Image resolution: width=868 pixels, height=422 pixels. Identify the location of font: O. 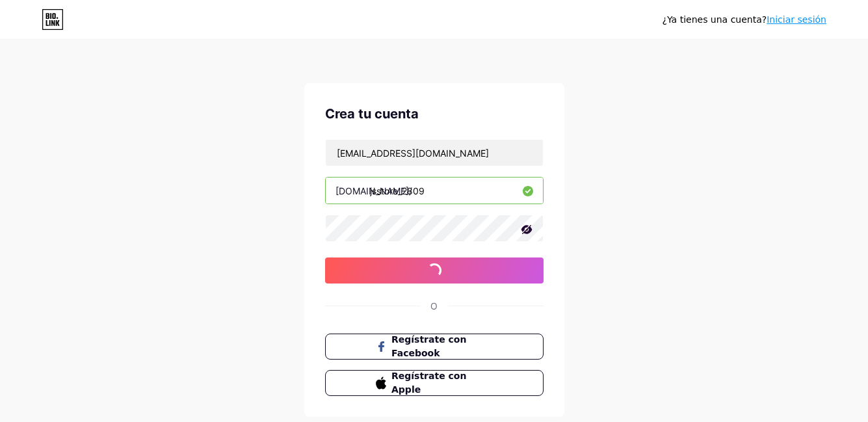
(434, 306).